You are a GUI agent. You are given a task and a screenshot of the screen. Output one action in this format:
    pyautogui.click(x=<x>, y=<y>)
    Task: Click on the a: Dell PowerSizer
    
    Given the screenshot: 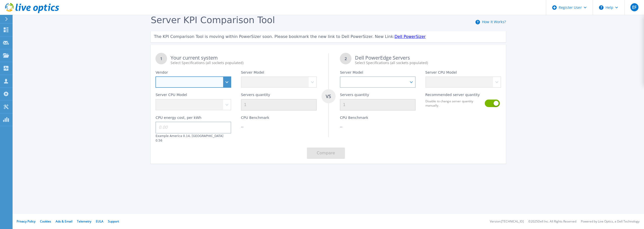 What is the action you would take?
    pyautogui.click(x=410, y=36)
    